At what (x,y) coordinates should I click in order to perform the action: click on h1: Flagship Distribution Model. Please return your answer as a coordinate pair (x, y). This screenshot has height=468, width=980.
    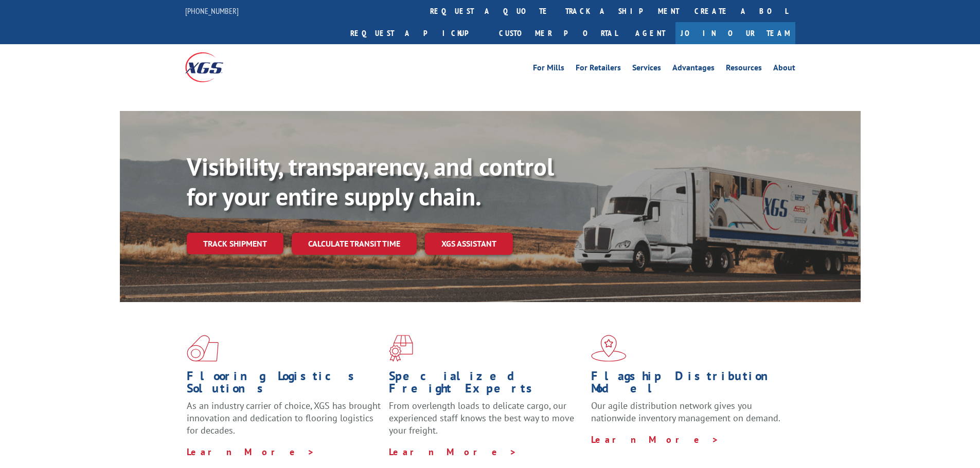
    Looking at the image, I should click on (688, 385).